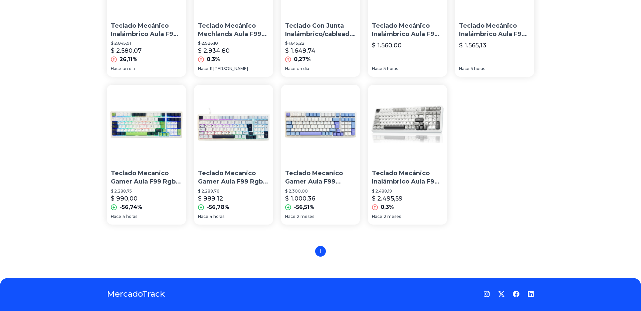 Image resolution: width=641 pixels, height=311 pixels. What do you see at coordinates (302, 59) in the screenshot?
I see `p: 0,27%` at bounding box center [302, 59].